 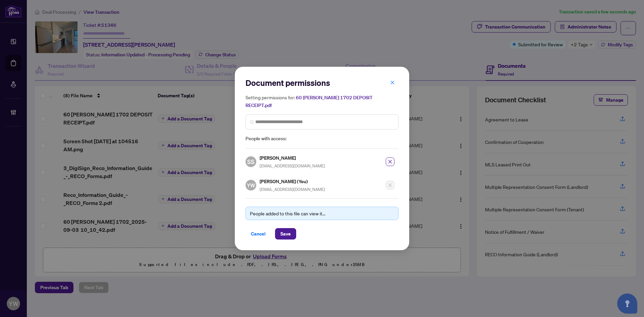 What do you see at coordinates (252, 122) in the screenshot?
I see `img: search_icon` at bounding box center [252, 122].